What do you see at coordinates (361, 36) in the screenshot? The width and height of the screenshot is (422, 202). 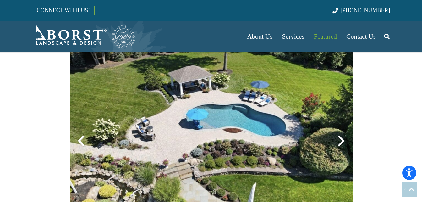 I see `span: Contact Us` at bounding box center [361, 36].